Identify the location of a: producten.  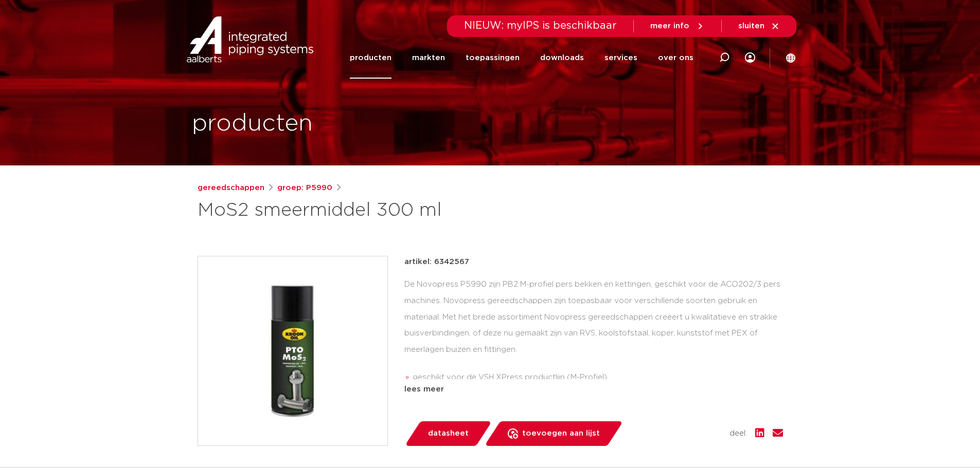
(371, 58).